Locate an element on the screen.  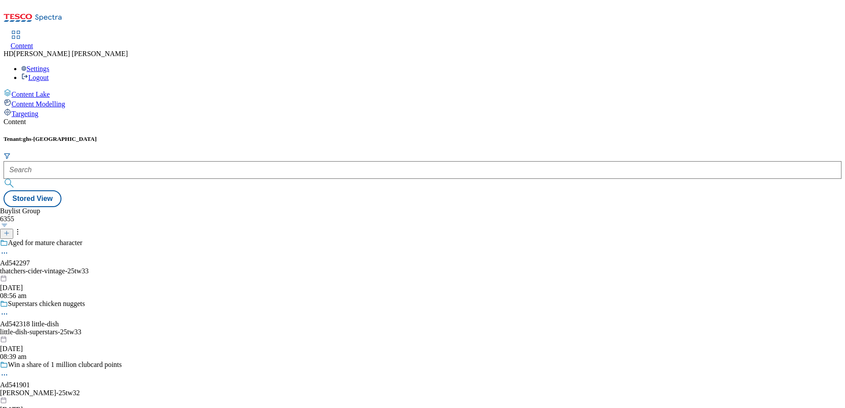
span: Content is located at coordinates (22, 46).